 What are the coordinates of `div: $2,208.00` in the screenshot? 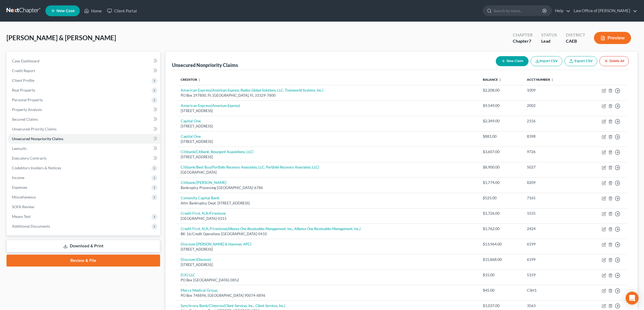 It's located at (500, 90).